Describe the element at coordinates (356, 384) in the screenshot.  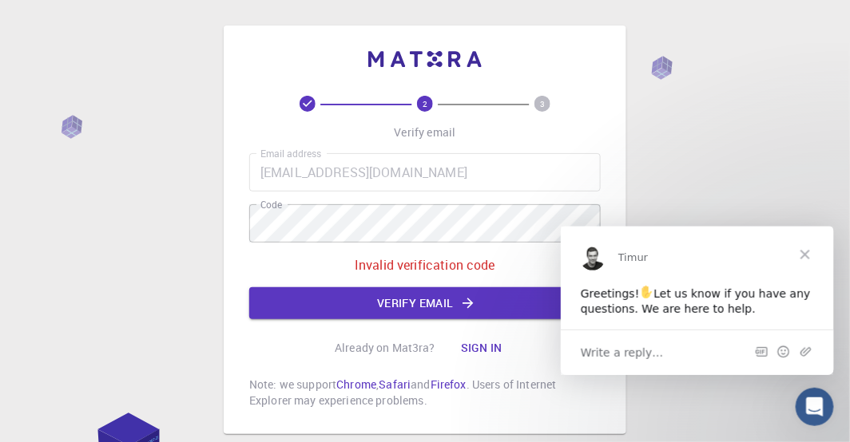
I see `a: Chrome` at that location.